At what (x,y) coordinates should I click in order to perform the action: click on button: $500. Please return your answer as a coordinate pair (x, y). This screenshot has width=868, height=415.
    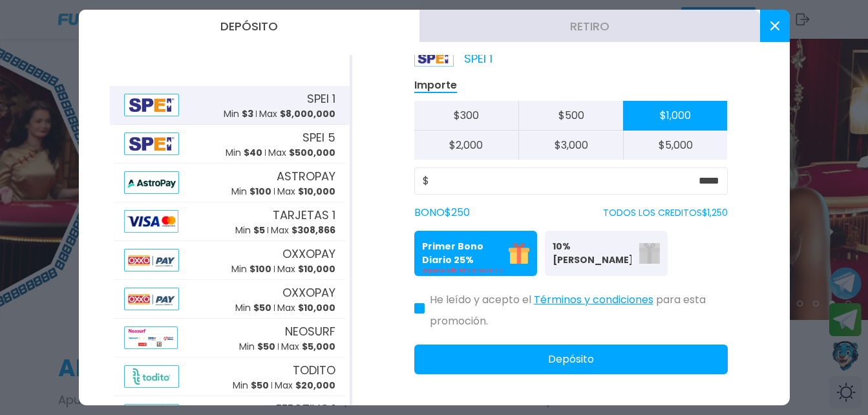
    Looking at the image, I should click on (571, 116).